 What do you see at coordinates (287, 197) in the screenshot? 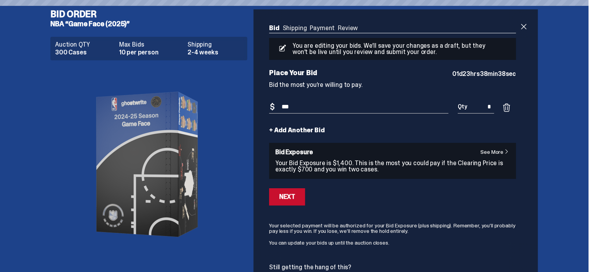
I see `button: Next` at bounding box center [287, 197].